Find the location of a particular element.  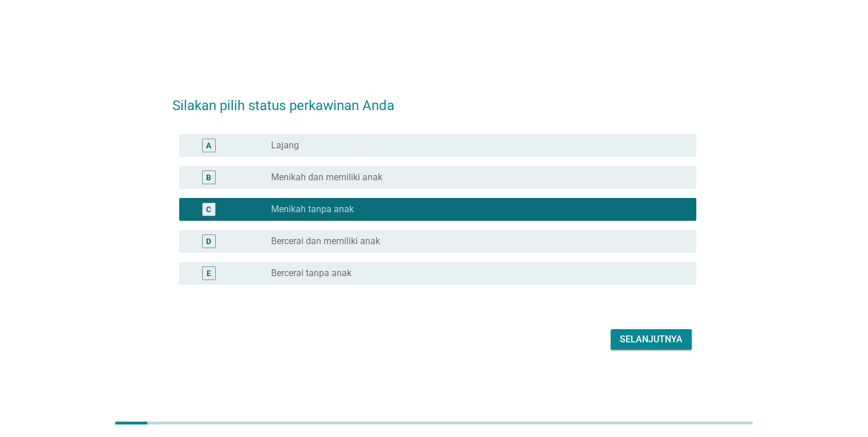

label: Menikah dan memiliki anak is located at coordinates (326, 177).